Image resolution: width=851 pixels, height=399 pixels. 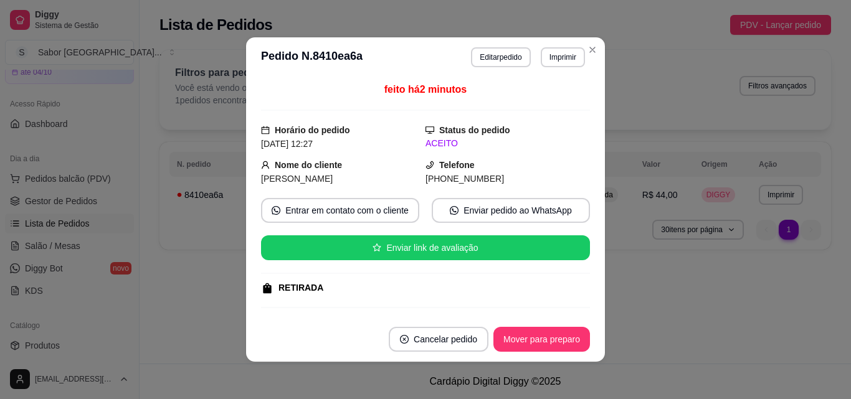 I want to click on span: phone, so click(x=430, y=165).